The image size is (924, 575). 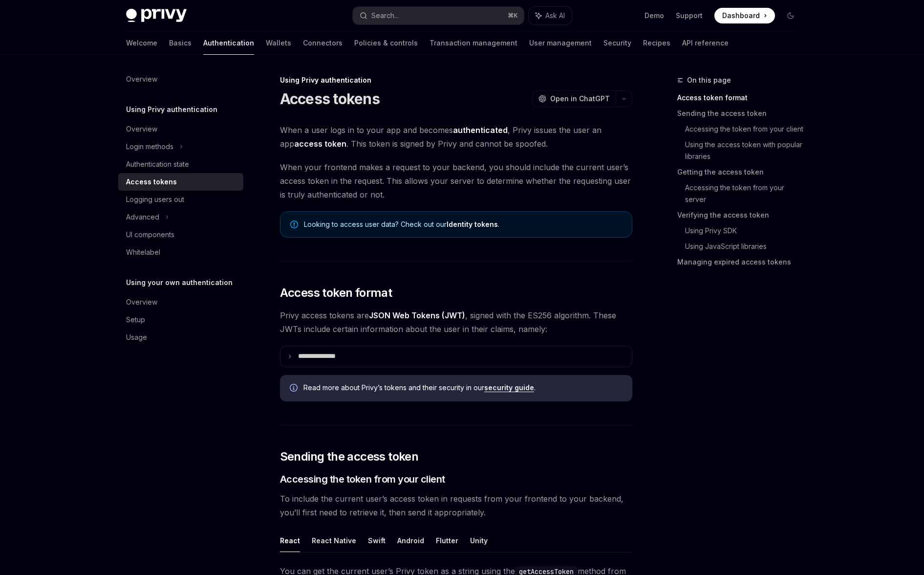 I want to click on a: JSON Web Tokens (JWT), so click(x=417, y=316).